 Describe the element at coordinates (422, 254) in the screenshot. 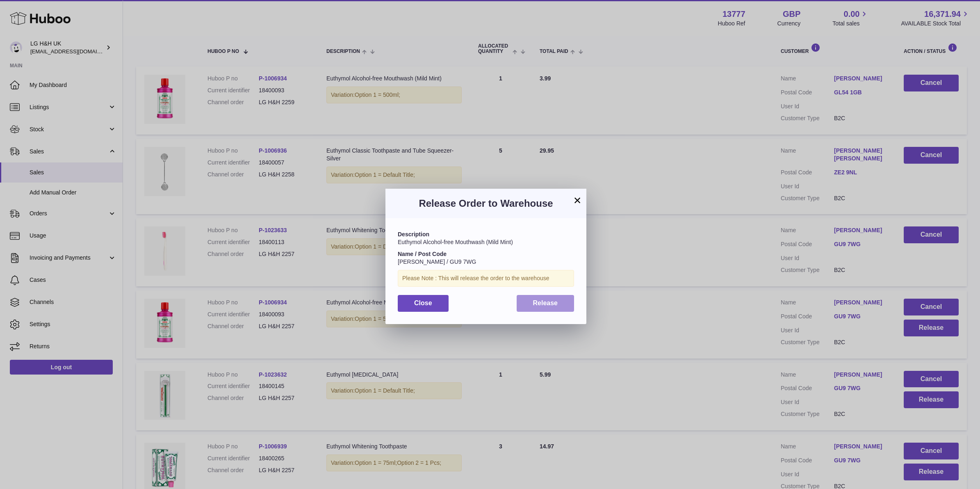

I see `strong: Name / Post Code` at that location.